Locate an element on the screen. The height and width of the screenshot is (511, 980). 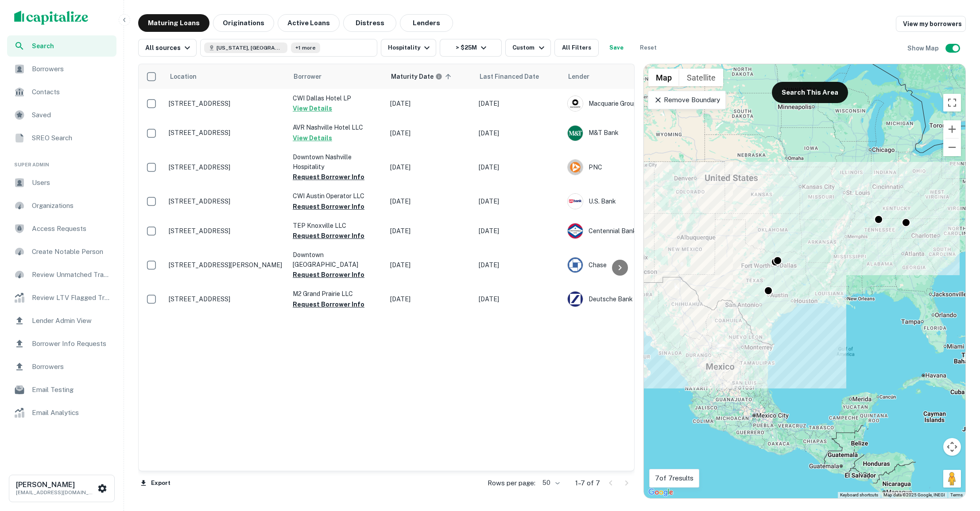
a: View my borrowers is located at coordinates (931, 24).